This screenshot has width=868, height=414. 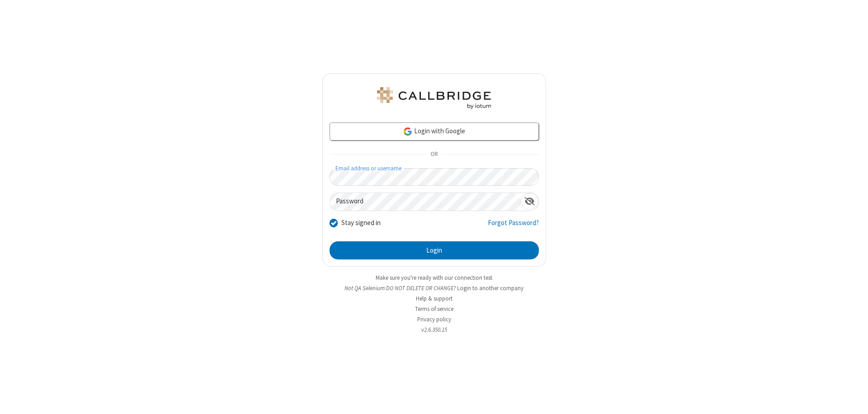 I want to click on label: Stay signed in, so click(x=360, y=223).